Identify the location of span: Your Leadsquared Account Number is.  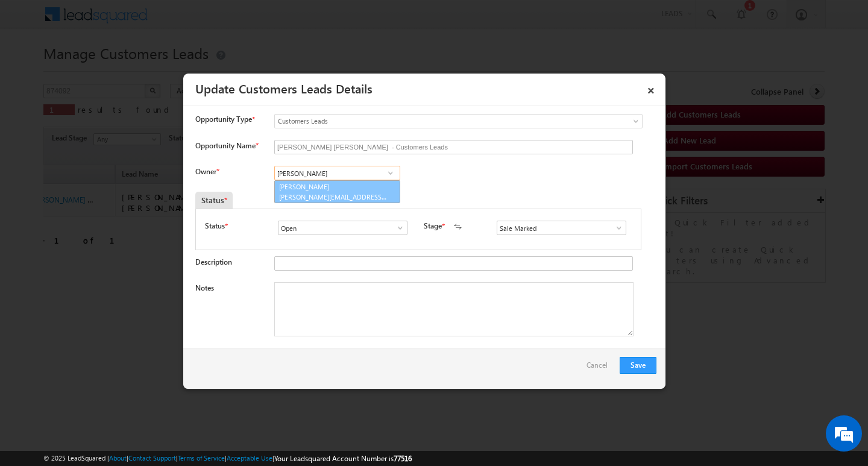
(343, 458).